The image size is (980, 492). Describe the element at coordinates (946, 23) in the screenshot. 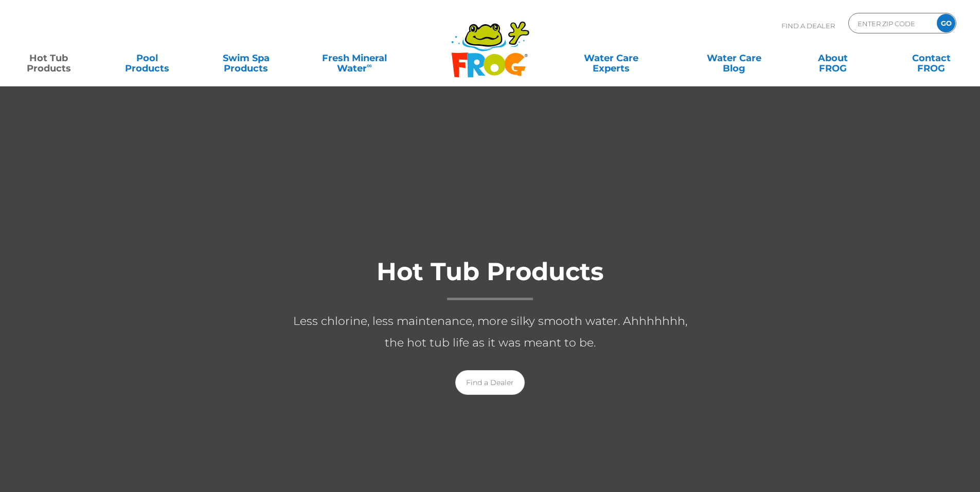

I see `input: GO` at that location.